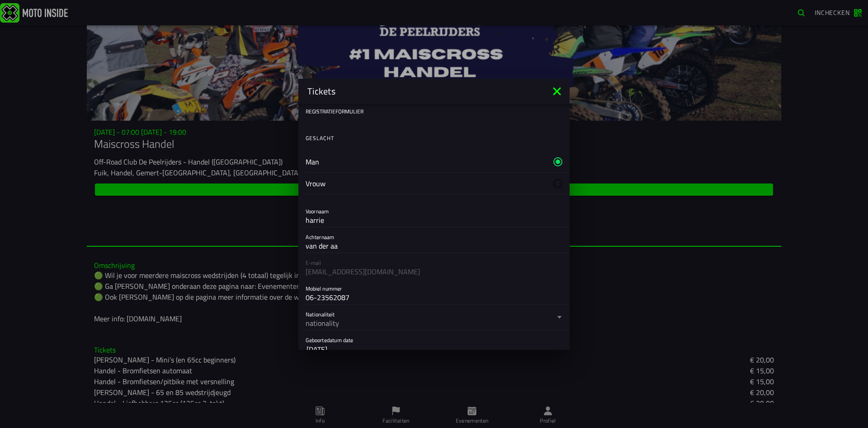  Describe the element at coordinates (434, 162) in the screenshot. I see `ion-radio: Man` at that location.